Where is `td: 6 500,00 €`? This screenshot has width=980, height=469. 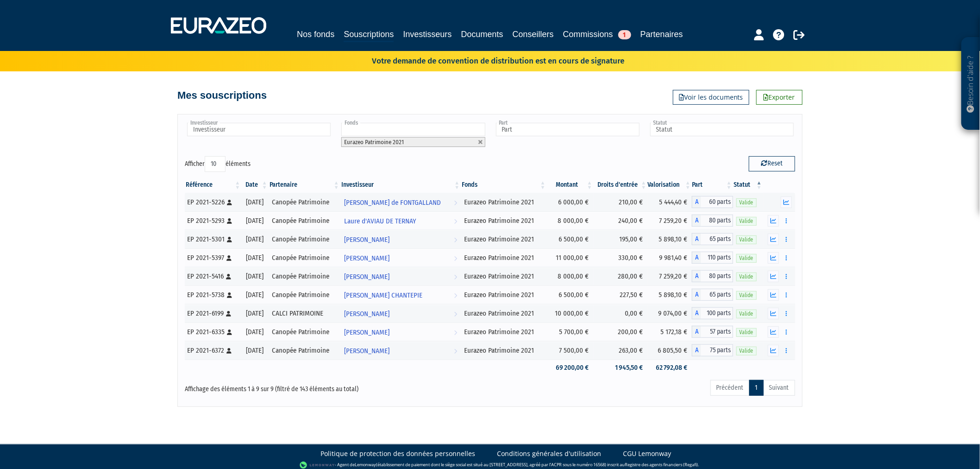 td: 6 500,00 € is located at coordinates (570, 294).